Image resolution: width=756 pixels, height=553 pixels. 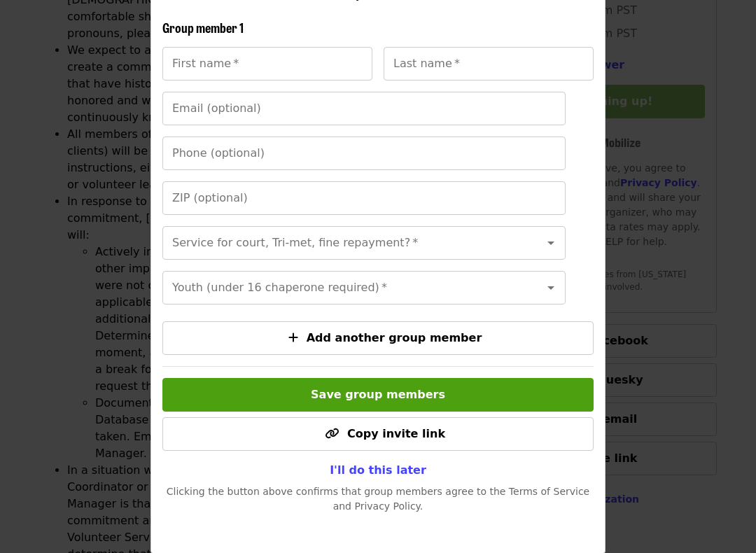 What do you see at coordinates (364, 108) in the screenshot?
I see `input: Email (optional)` at bounding box center [364, 108].